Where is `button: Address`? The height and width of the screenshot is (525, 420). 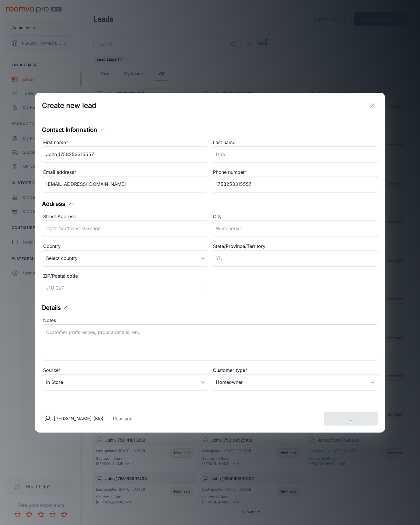
button: Address is located at coordinates (58, 204).